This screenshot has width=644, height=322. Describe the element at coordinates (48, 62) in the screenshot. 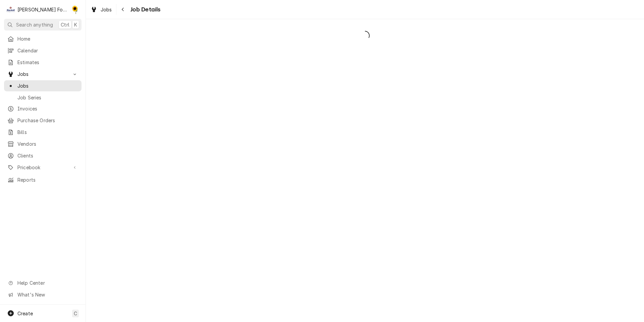

I see `span: Estimates` at that location.